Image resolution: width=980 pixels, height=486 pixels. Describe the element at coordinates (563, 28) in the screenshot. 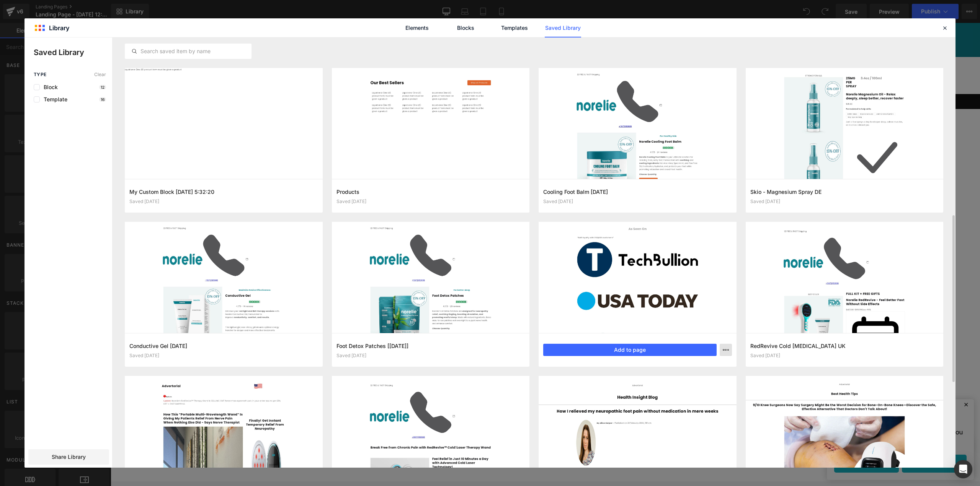

I see `a: Saved Library` at that location.